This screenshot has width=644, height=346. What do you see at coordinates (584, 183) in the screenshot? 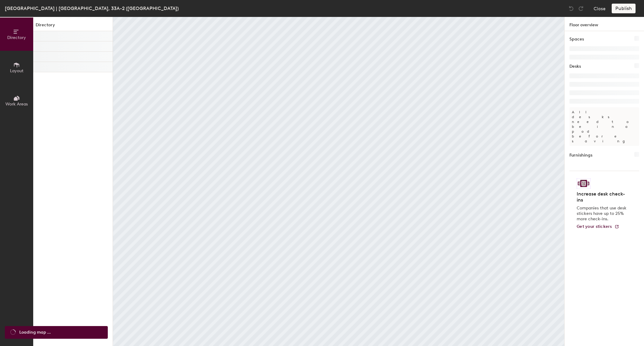
I see `img: Sticker logo` at bounding box center [584, 183].